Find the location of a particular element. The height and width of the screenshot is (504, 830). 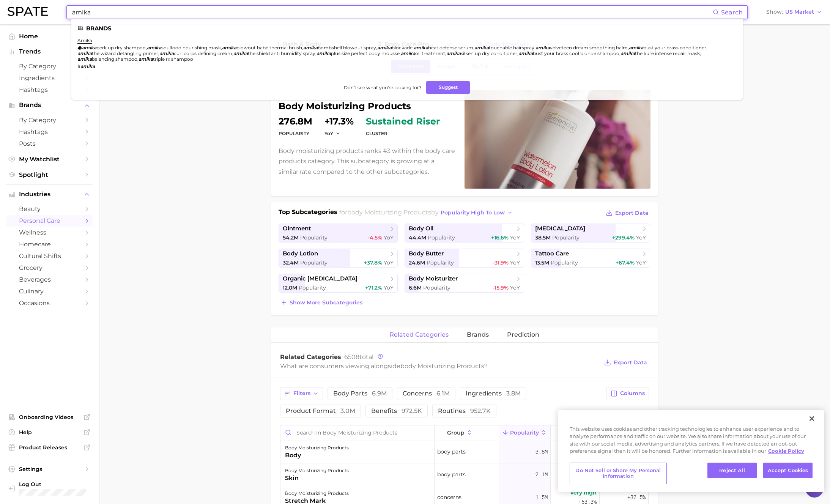

span: oil treatment is located at coordinates (430, 53).